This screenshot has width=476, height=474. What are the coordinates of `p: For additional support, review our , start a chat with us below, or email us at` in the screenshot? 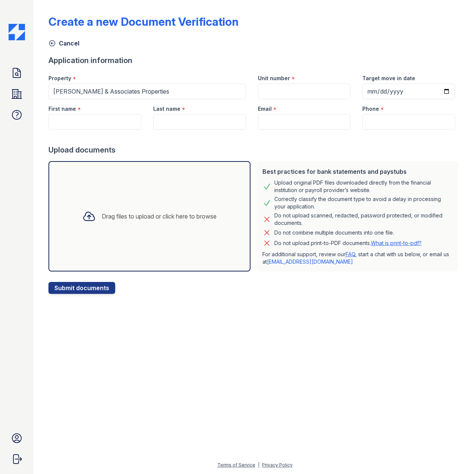 It's located at (357, 258).